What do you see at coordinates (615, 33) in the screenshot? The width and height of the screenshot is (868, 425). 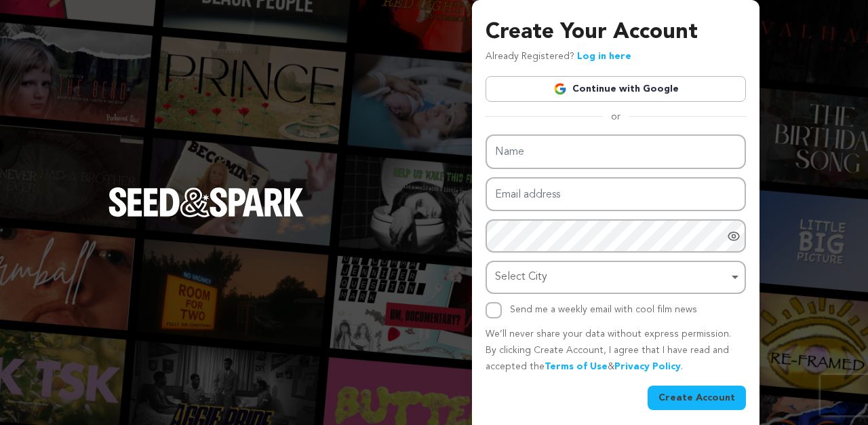 I see `h3: Create Your Account` at bounding box center [615, 33].